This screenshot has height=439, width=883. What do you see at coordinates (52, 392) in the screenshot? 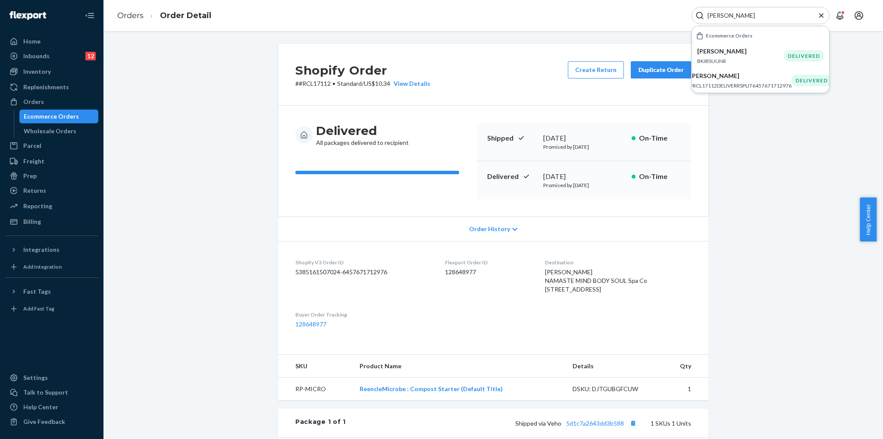
I see `a: Talk to Support` at bounding box center [52, 392].